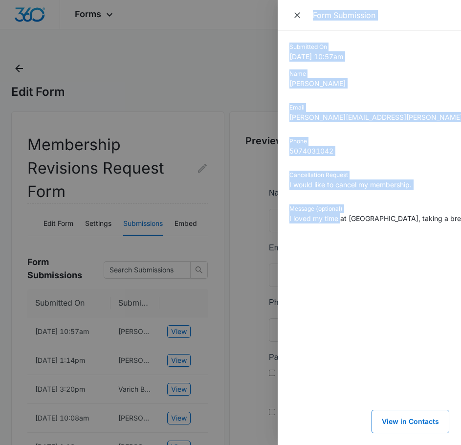 This screenshot has height=445, width=461. I want to click on label: I understand that all accrued membership benefits will expire one year from date of payment., so click(80, 337).